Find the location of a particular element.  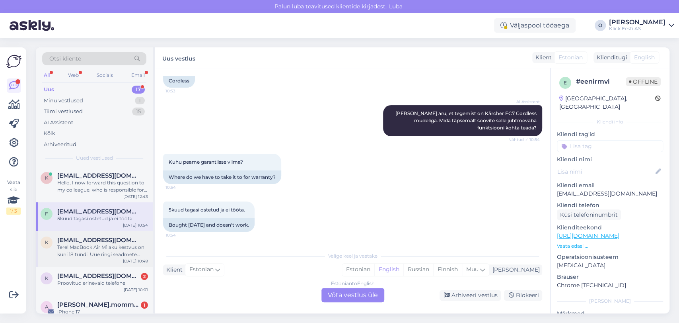

span: Uued vestlused is located at coordinates (94, 158).